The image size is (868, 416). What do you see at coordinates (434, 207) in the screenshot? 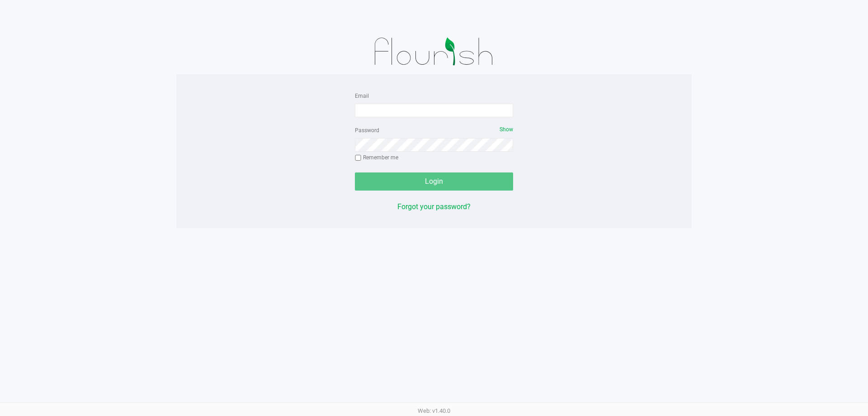
I see `button: Forgot your password?` at bounding box center [434, 207].